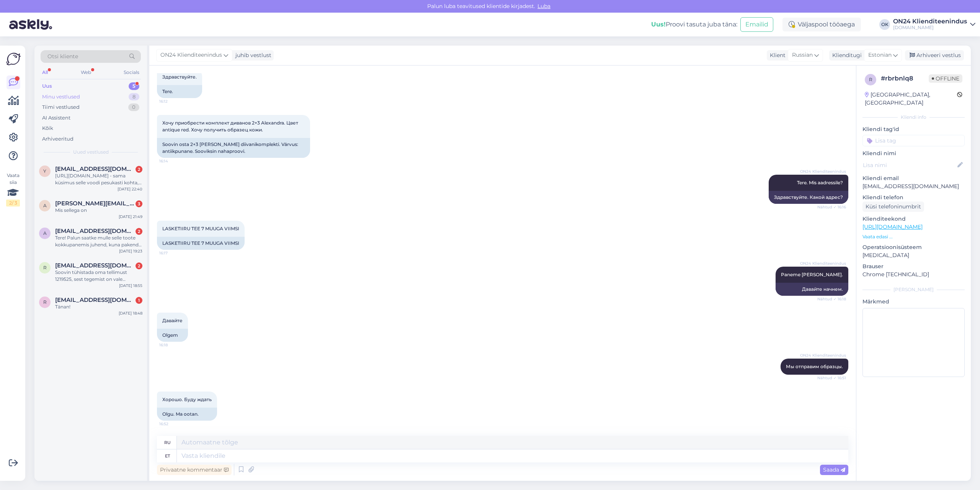  Describe the element at coordinates (13, 189) in the screenshot. I see `div: Vaata siia` at that location.